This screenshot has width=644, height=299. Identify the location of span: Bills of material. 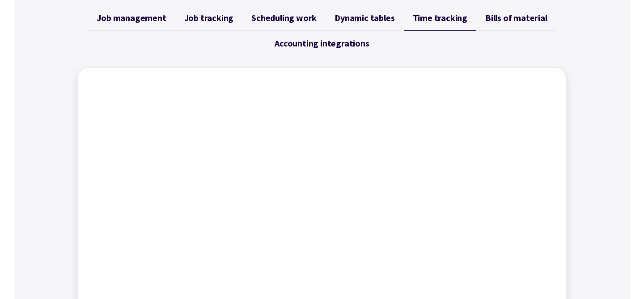
(516, 18).